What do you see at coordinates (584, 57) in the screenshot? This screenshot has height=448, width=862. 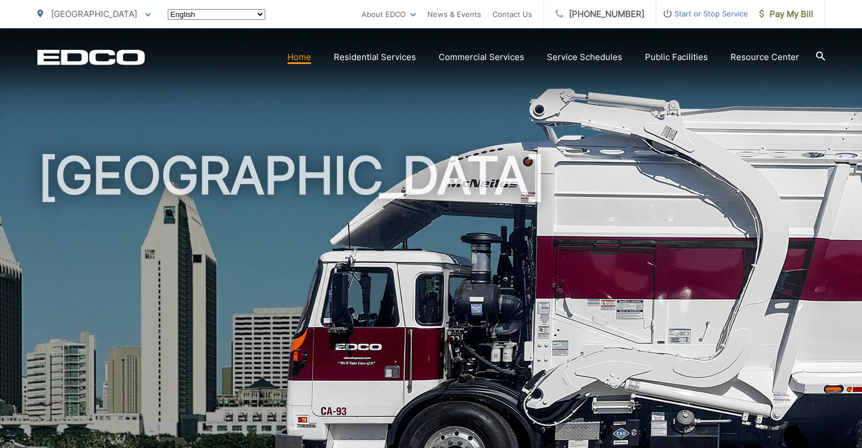 I see `a: Service Schedules` at bounding box center [584, 57].